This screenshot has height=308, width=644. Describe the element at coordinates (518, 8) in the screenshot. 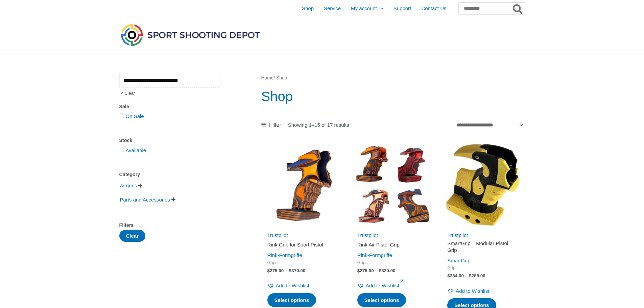

I see `button: Search` at that location.